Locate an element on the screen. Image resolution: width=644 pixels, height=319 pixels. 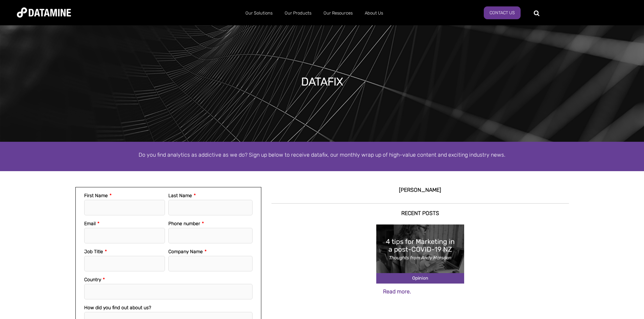
span: Country is located at coordinates (93, 279).